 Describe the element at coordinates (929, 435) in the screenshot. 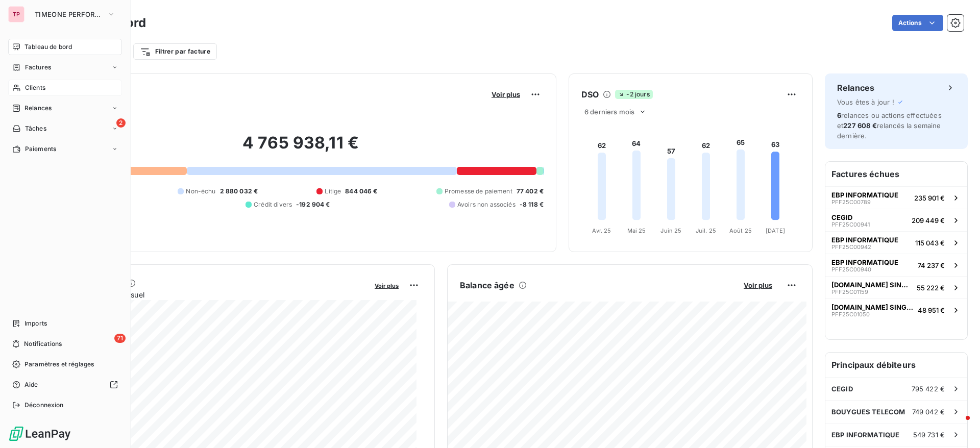

I see `span: 549 731 €` at that location.